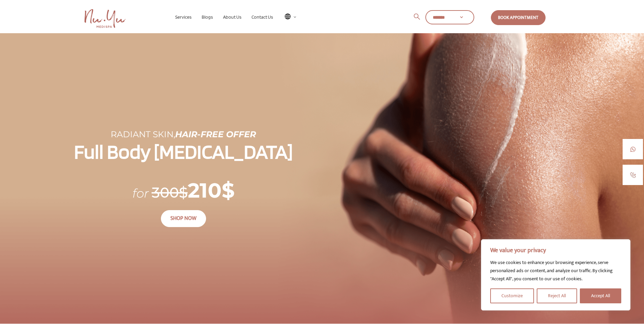 Image resolution: width=644 pixels, height=324 pixels. What do you see at coordinates (556, 251) in the screenshot?
I see `p: We value your privacy` at bounding box center [556, 251].